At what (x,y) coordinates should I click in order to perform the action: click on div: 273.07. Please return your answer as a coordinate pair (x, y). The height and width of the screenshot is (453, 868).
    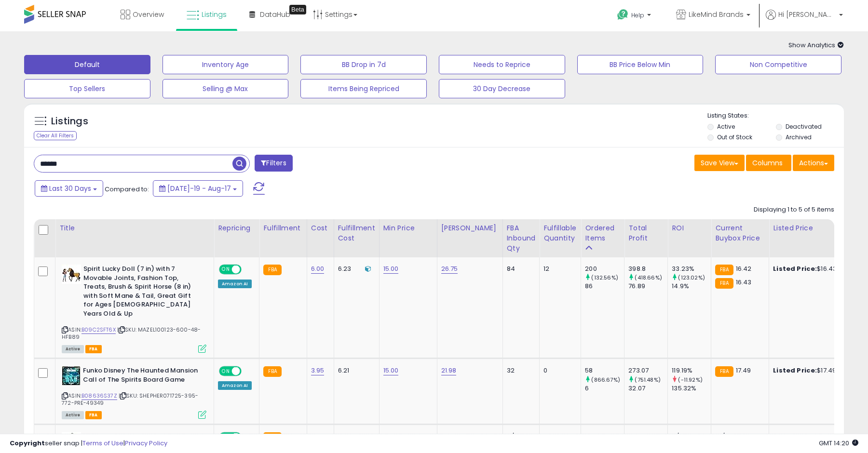
    Looking at the image, I should click on (648, 371).